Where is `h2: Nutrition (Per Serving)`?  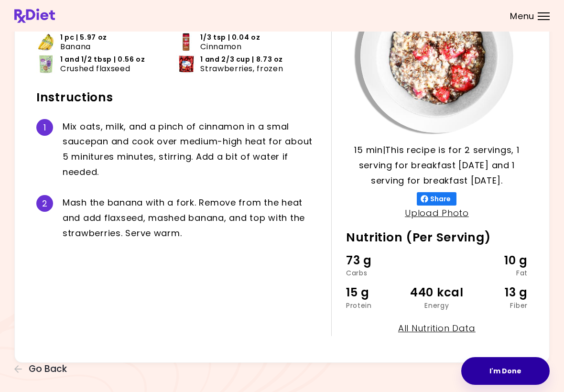 h2: Nutrition (Per Serving) is located at coordinates (437, 238).